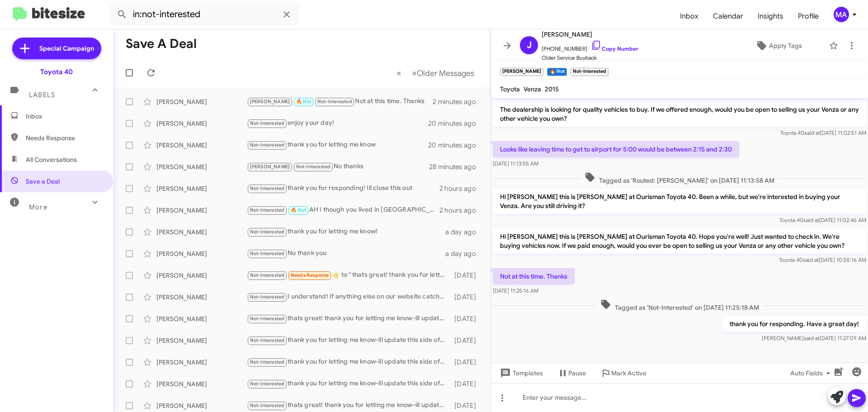  Describe the element at coordinates (556, 72) in the screenshot. I see `small: 🔥 Hot` at that location.